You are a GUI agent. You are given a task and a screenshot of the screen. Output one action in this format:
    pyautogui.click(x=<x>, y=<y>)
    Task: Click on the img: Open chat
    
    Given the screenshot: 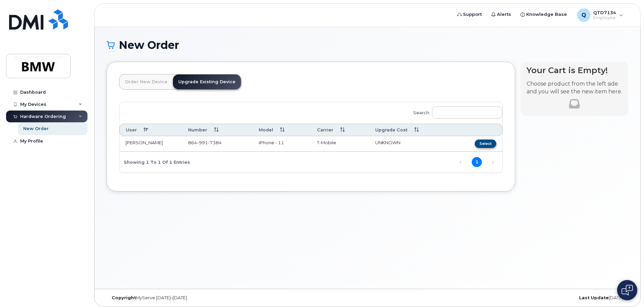 What is the action you would take?
    pyautogui.click(x=628, y=290)
    